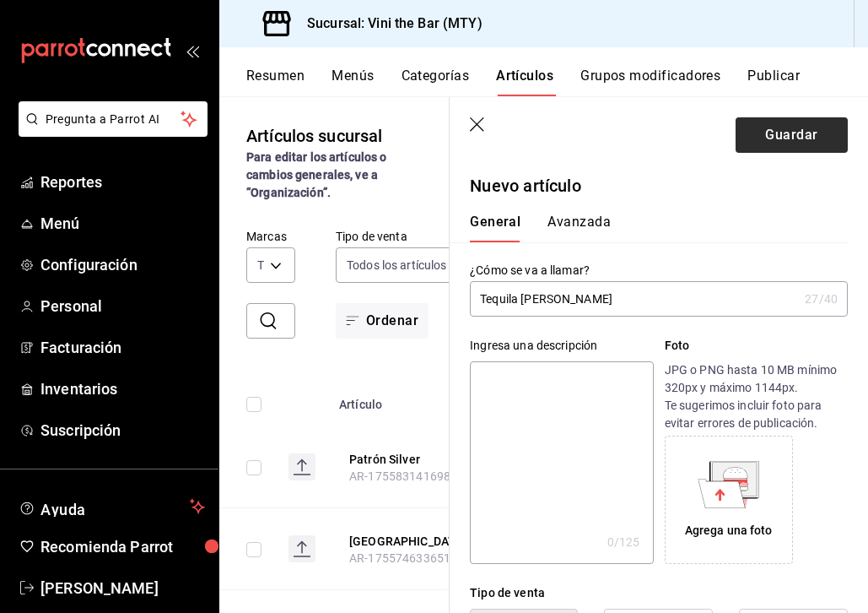 The image size is (868, 613). What do you see at coordinates (122, 429) in the screenshot?
I see `span: Suscripción` at bounding box center [122, 429].